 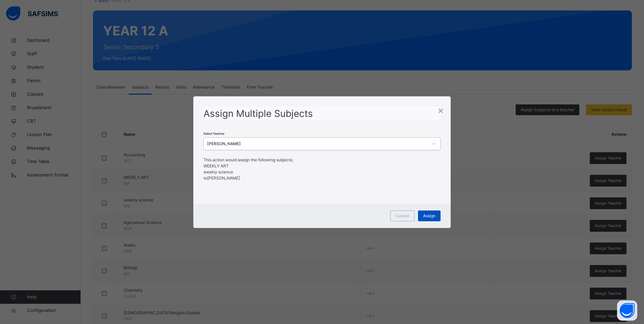 I want to click on li: WEEKLY ART, so click(x=322, y=166).